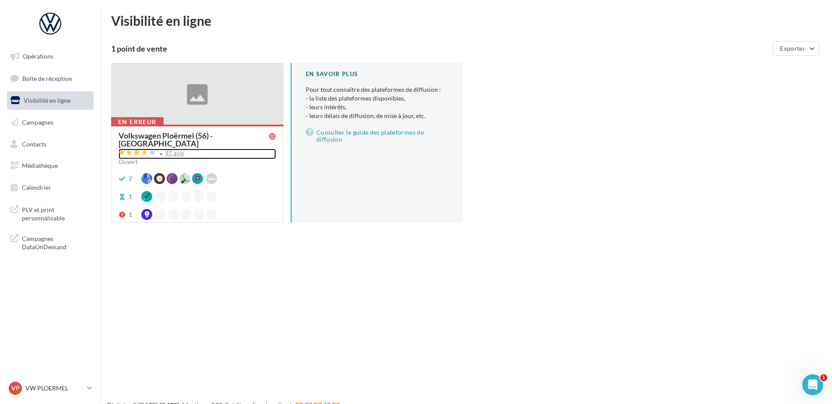  What do you see at coordinates (377, 107) in the screenshot?
I see `li: - leurs intérêts,` at bounding box center [377, 107].